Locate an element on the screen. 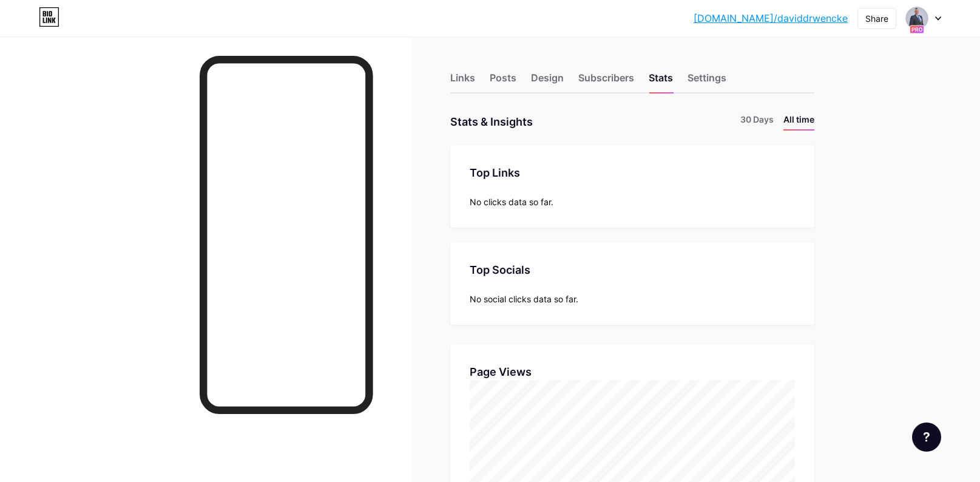  div: Page Views is located at coordinates (632, 371).